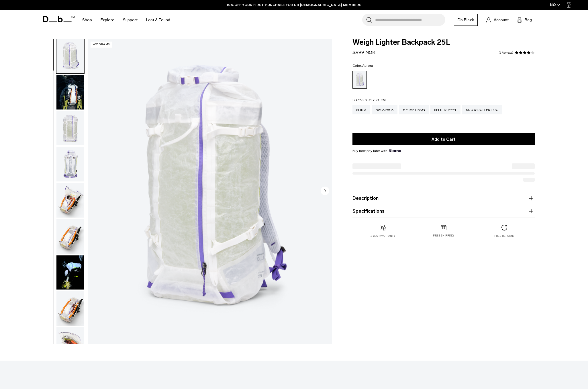  Describe the element at coordinates (466, 20) in the screenshot. I see `a: Db Black` at that location.